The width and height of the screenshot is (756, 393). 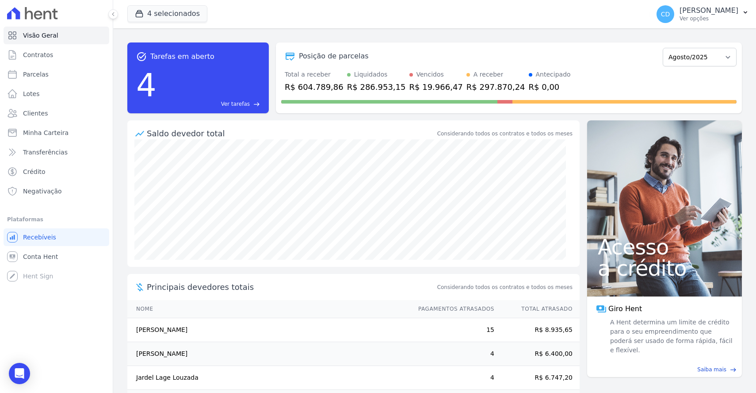 What do you see at coordinates (489, 74) in the screenshot?
I see `div: A receber` at bounding box center [489, 74].